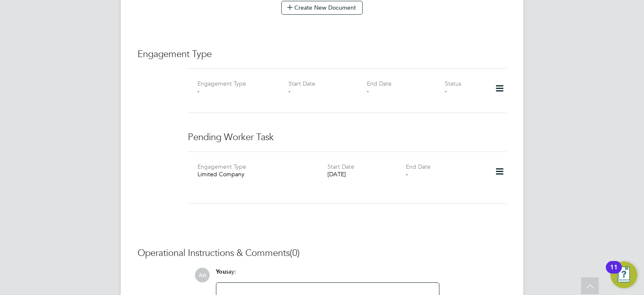 This screenshot has width=644, height=295. What do you see at coordinates (614, 273) in the screenshot?
I see `div: 11` at bounding box center [614, 273].